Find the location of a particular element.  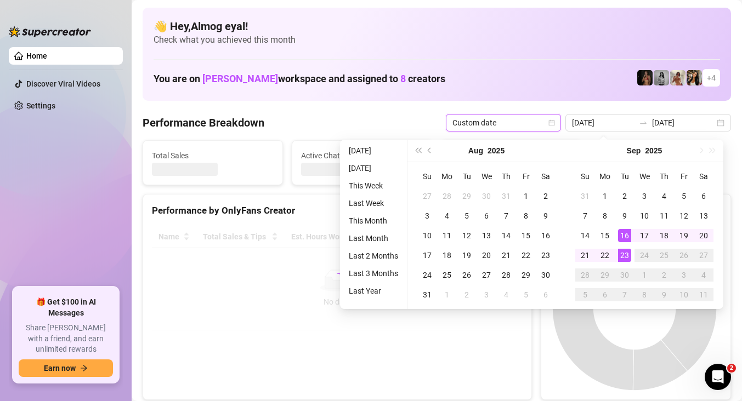

td: 2025-10-04 is located at coordinates (703, 275).